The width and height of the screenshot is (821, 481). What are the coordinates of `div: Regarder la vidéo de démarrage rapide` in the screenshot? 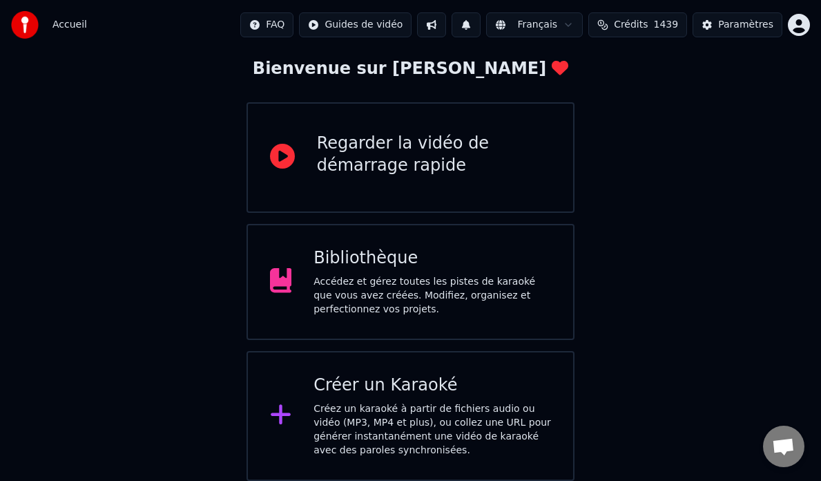 It's located at (434, 155).